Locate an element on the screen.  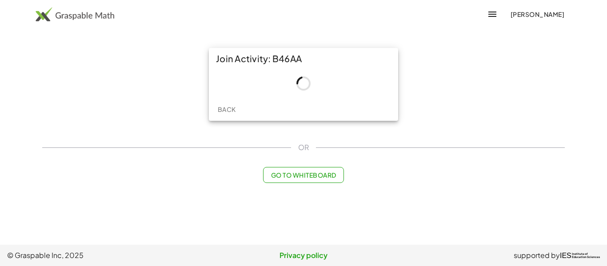
span: OR is located at coordinates (304, 148).